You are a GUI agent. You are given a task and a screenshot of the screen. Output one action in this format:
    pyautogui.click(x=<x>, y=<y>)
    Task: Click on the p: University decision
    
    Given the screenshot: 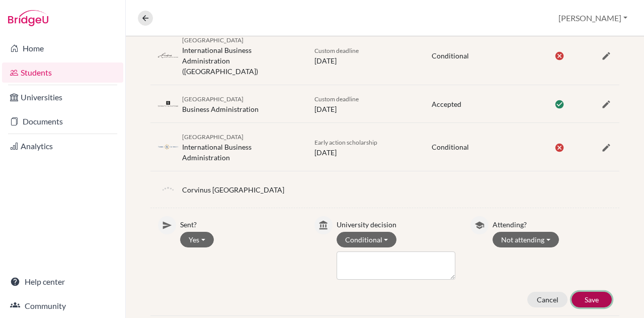 What is the action you would take?
    pyautogui.click(x=396, y=223)
    